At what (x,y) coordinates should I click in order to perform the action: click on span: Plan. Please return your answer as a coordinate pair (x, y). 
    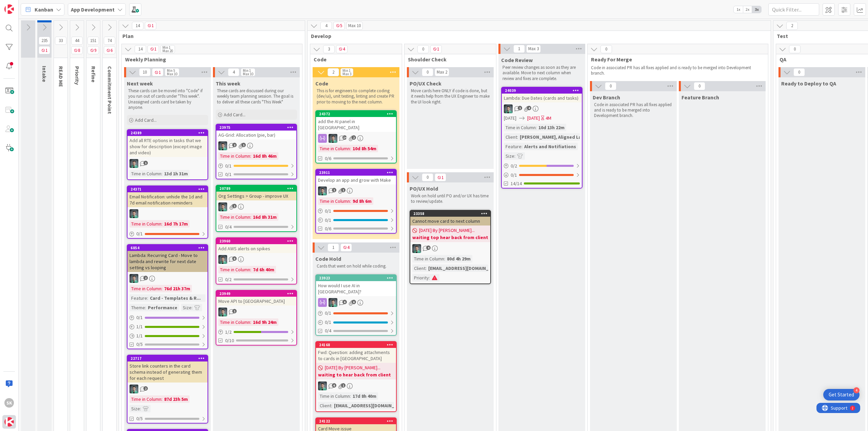
    Looking at the image, I should click on (209, 36).